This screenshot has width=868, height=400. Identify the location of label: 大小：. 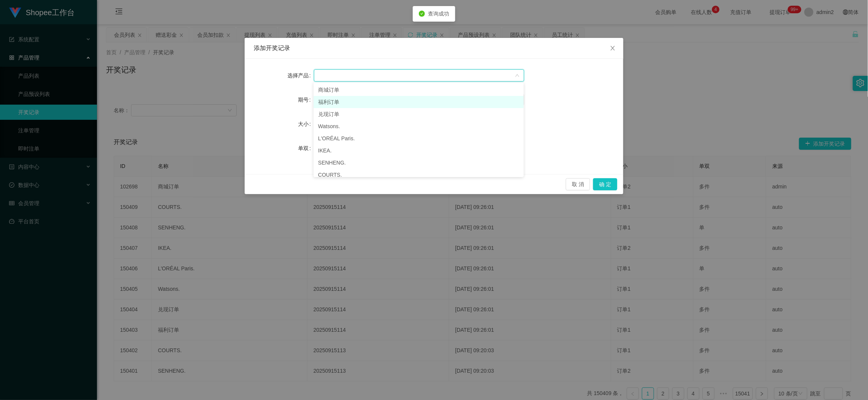
(307, 124).